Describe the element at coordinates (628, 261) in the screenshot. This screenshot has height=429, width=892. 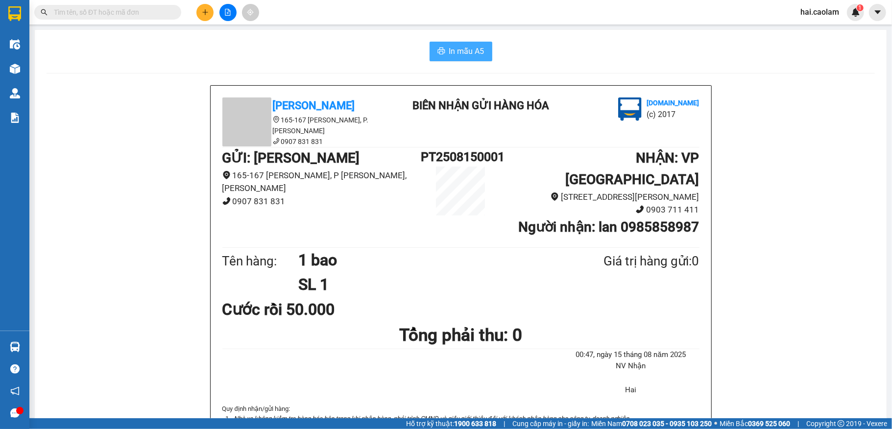
I see `div: Giá trị hàng gửi: 0` at that location.